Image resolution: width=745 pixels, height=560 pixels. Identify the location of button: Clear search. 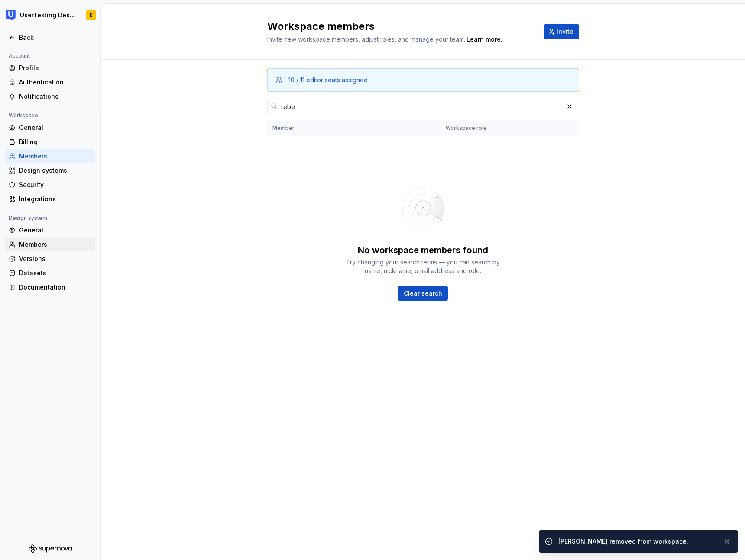
(423, 294).